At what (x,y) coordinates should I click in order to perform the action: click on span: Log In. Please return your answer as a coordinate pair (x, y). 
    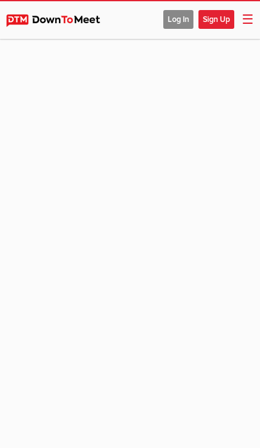
    Looking at the image, I should click on (178, 19).